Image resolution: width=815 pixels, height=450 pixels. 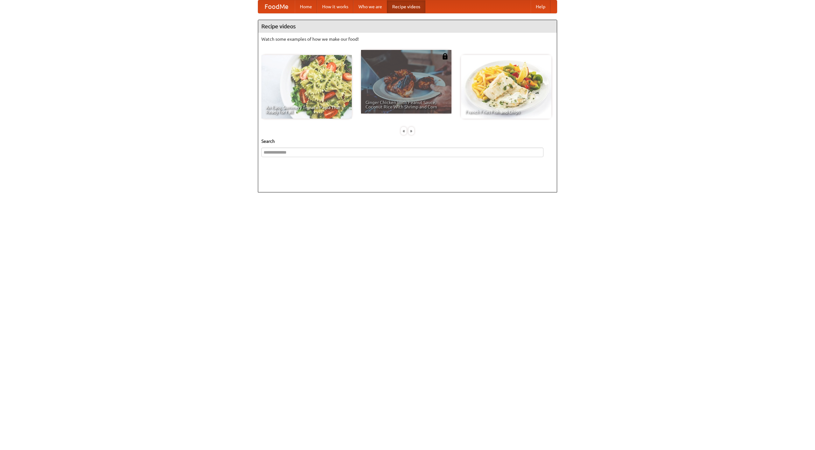 I want to click on a: Home, so click(x=306, y=7).